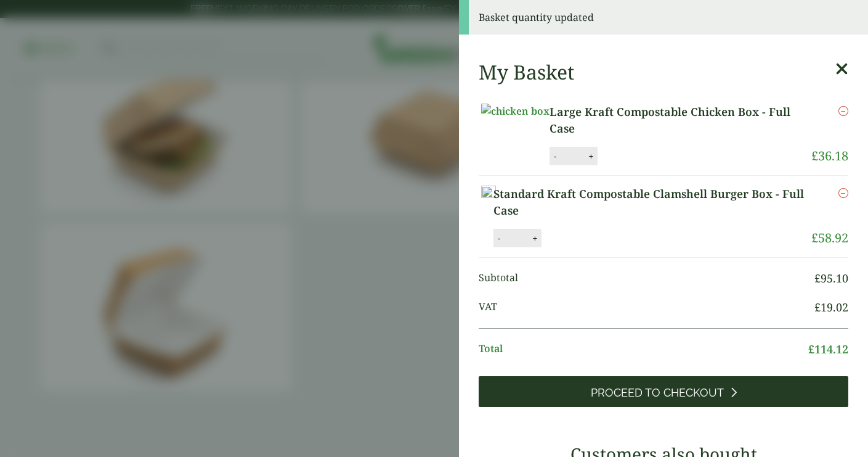 The height and width of the screenshot is (457, 868). What do you see at coordinates (646, 307) in the screenshot?
I see `span: VAT` at bounding box center [646, 307].